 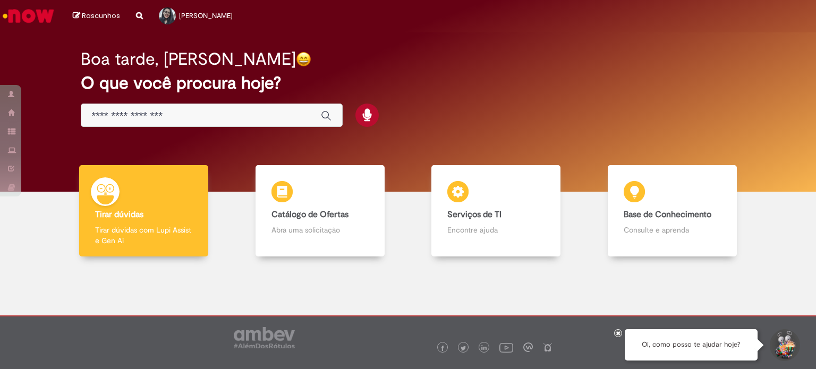 I want to click on img: logo_footer_linkedin.png, so click(x=484, y=348).